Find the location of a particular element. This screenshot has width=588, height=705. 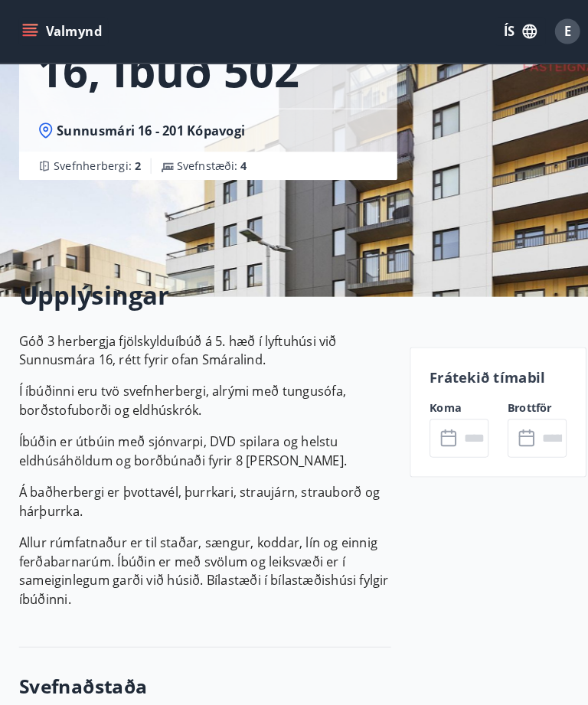

span: Svefnstæði : is located at coordinates (205, 161).